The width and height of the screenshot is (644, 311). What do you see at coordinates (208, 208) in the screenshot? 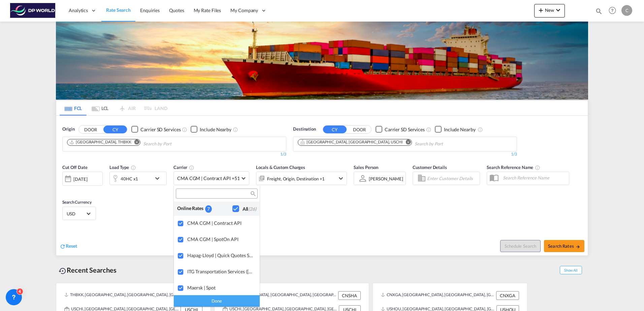
I see `div: 7` at bounding box center [208, 208].